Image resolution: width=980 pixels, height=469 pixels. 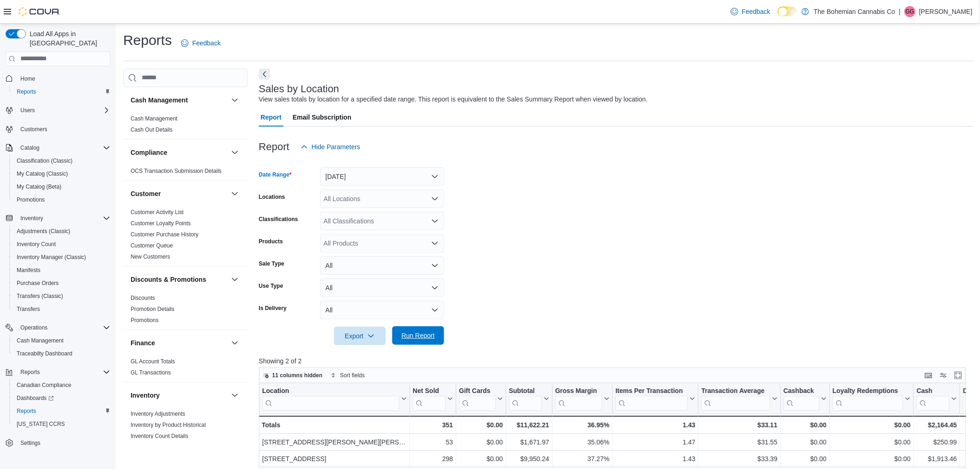 What do you see at coordinates (40, 341) in the screenshot?
I see `a: Cash Management` at bounding box center [40, 341].